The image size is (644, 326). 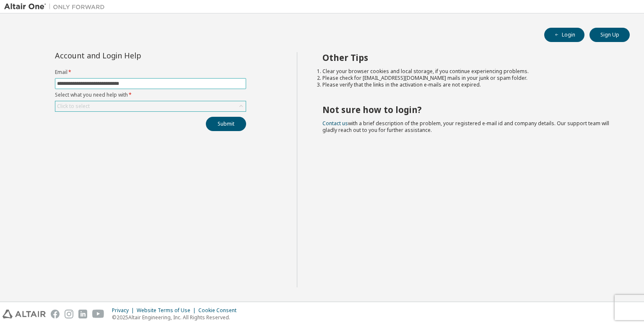 What do you see at coordinates (56, 7) in the screenshot?
I see `img: Altair One` at bounding box center [56, 7].